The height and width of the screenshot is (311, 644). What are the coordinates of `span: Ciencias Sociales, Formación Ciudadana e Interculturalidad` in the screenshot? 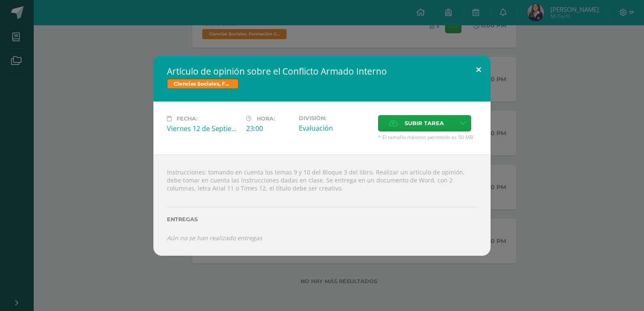 It's located at (203, 84).